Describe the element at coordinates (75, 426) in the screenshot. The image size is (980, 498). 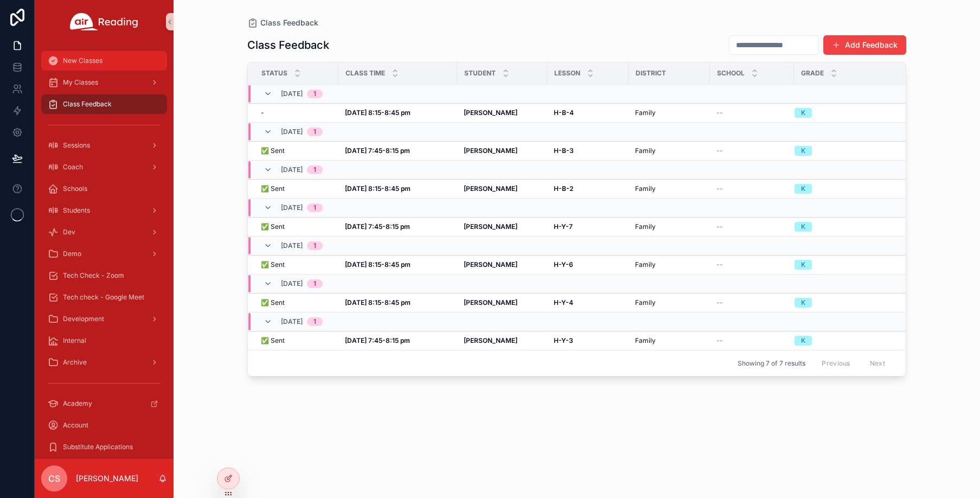
I see `span: Account` at that location.